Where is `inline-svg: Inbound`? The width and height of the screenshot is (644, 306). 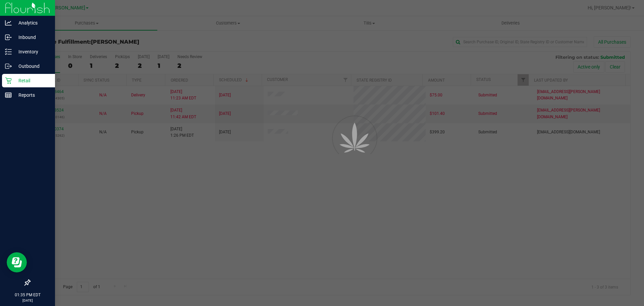 inline-svg: Inbound is located at coordinates (8, 37).